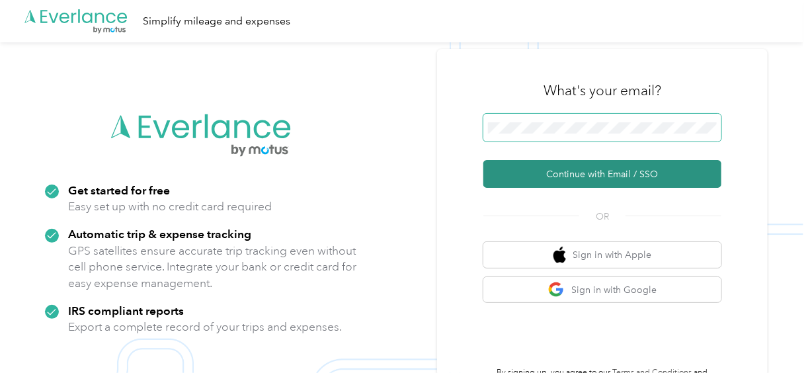 The width and height of the screenshot is (810, 373). I want to click on button: google logoSign in with Google, so click(602, 290).